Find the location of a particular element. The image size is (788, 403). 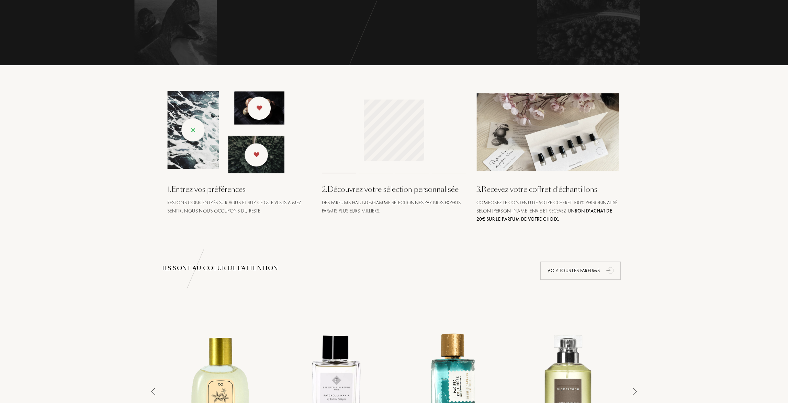

div: Des parfums haut-de-gamme sélectionnés par nos experts parmis plusieurs milliers. is located at coordinates (394, 207).